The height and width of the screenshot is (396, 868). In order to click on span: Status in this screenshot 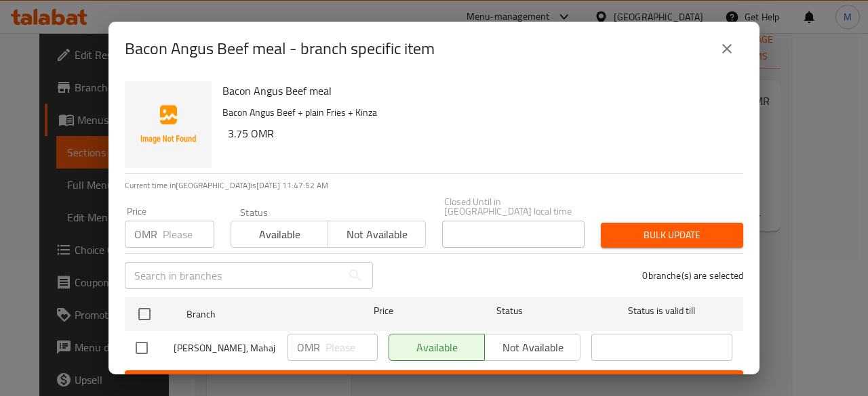, I will do `click(510, 311)`.